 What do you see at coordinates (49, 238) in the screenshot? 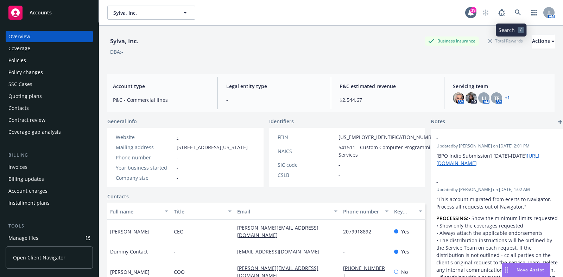
I see `a: Manage files` at bounding box center [49, 238].